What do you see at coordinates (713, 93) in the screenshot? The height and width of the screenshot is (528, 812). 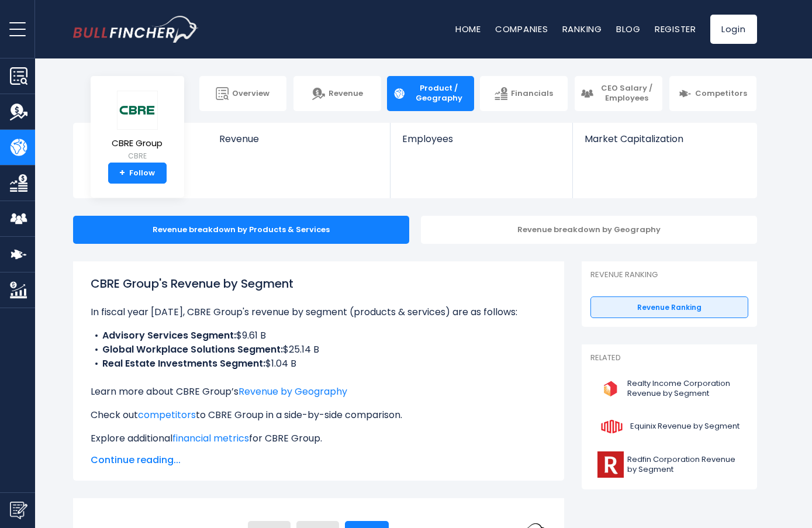 I see `a: Competitors` at bounding box center [713, 93].